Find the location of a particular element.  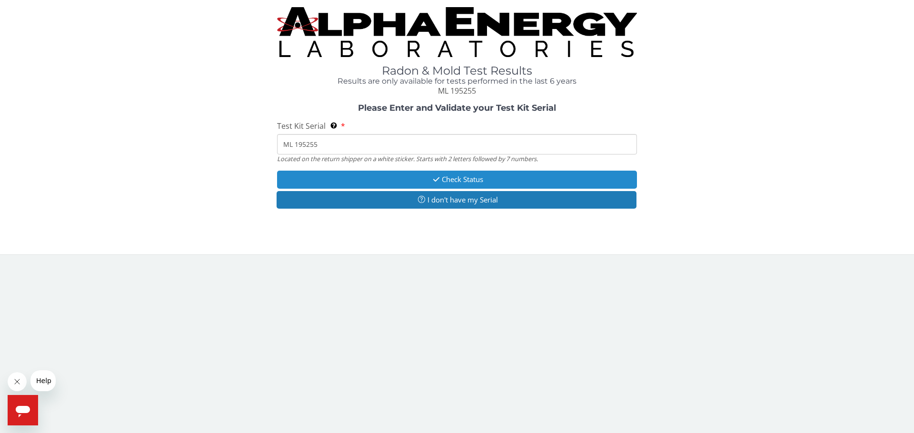

button: I don't have my Serial is located at coordinates (456, 200).